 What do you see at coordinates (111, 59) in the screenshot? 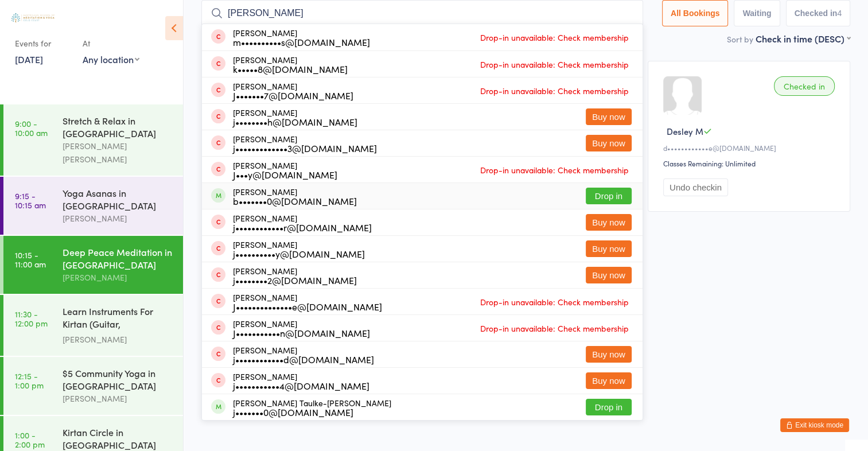
I see `div: Any location` at bounding box center [111, 59].